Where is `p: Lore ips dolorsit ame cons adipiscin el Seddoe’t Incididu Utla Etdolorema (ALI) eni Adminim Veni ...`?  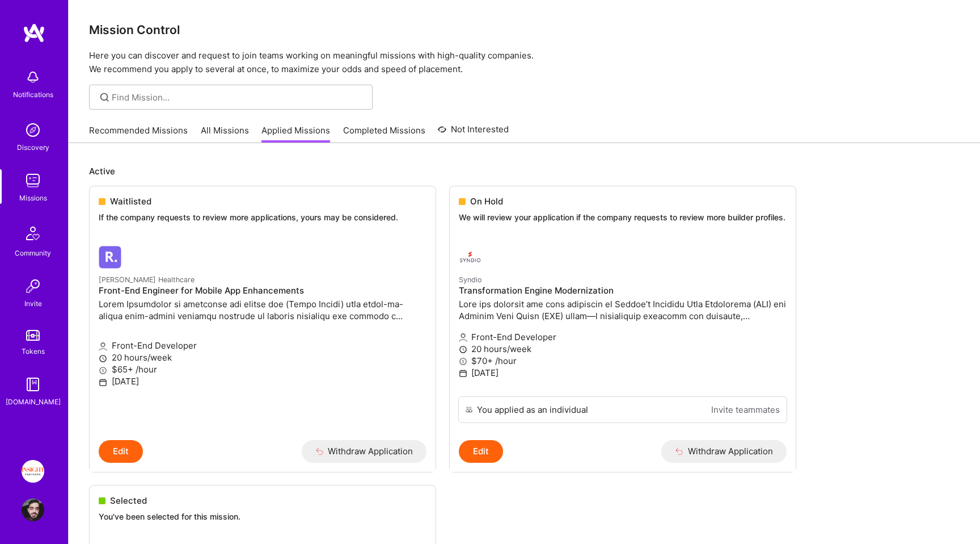
p: Lore ips dolorsit ame cons adipiscin el Seddoe’t Incididu Utla Etdolorema (ALI) eni Adminim Veni ... is located at coordinates (623, 310).